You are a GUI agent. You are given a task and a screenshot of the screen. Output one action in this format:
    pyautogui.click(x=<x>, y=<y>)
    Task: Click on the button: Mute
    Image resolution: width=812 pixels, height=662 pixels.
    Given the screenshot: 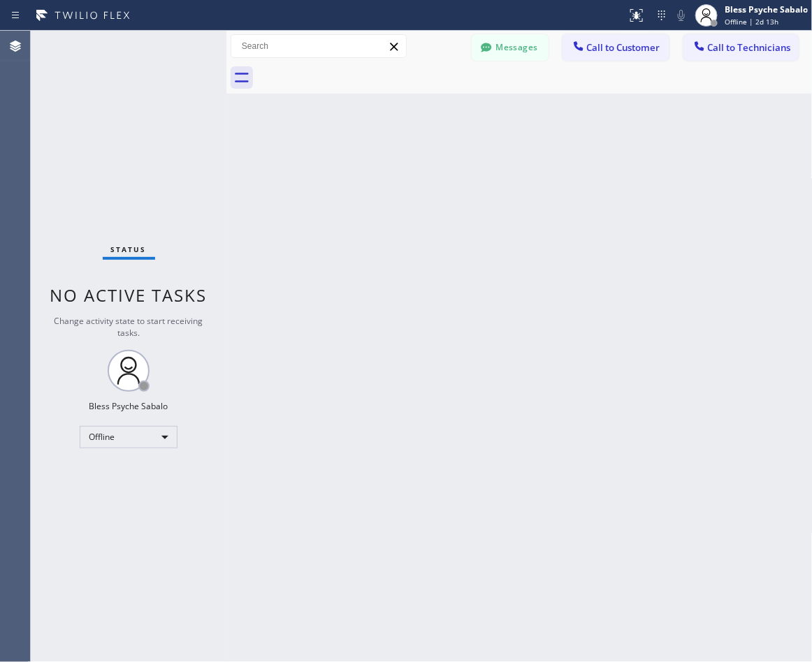 What is the action you would take?
    pyautogui.click(x=682, y=15)
    